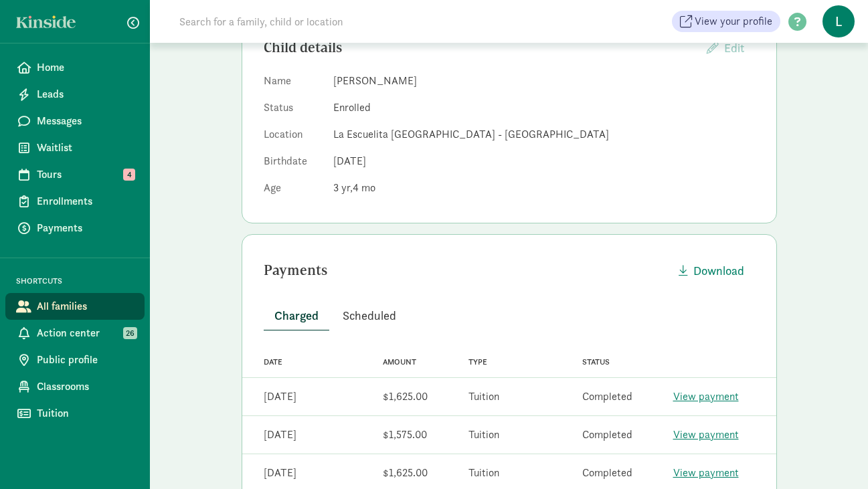  I want to click on span: Type, so click(478, 362).